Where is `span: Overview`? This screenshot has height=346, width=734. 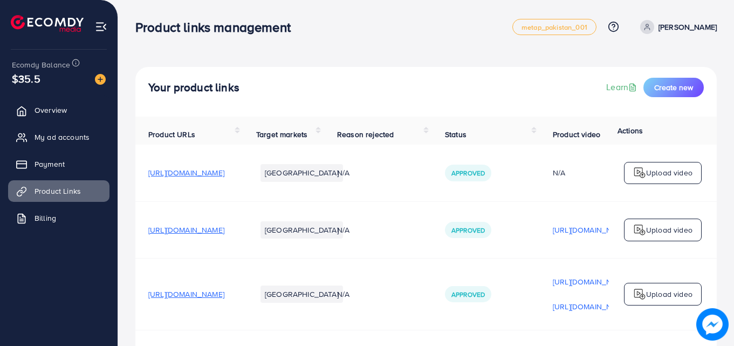
span: Overview is located at coordinates (51, 110).